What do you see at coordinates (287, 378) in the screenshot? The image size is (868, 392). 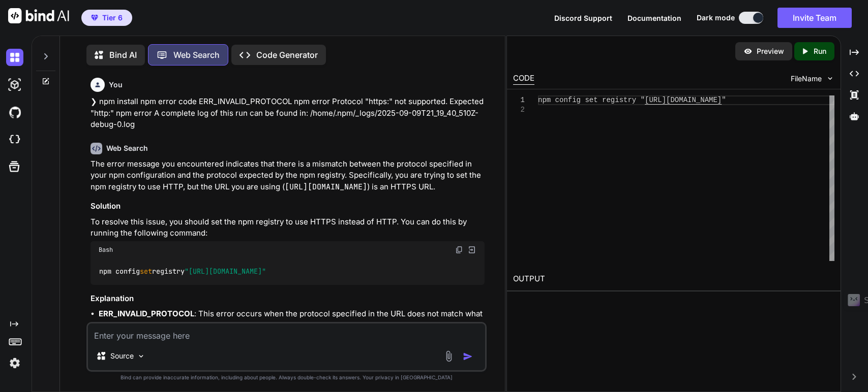 I see `p: Bind can provide inaccurate information, including about people. Always double-check its answers....` at bounding box center [287, 378].